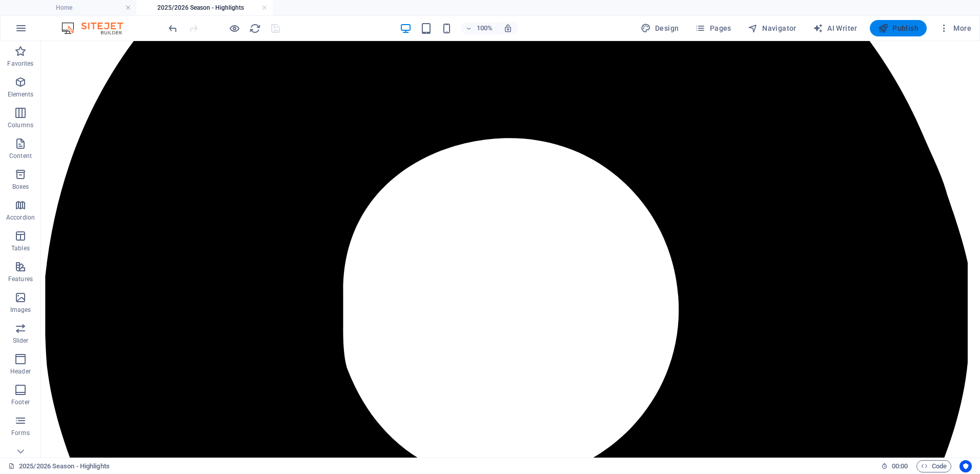  What do you see at coordinates (21, 402) in the screenshot?
I see `p: Footer` at bounding box center [21, 402].